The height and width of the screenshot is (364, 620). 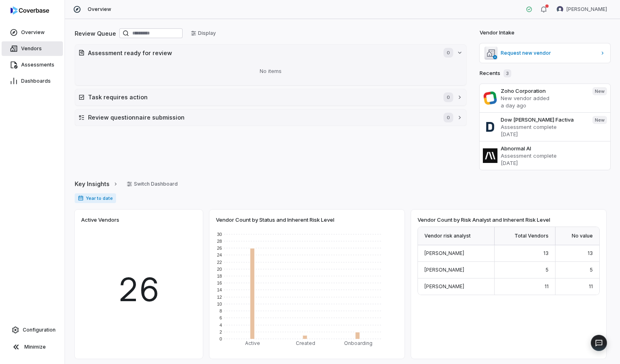 What do you see at coordinates (31, 49) in the screenshot?
I see `span: Vendors` at bounding box center [31, 49].